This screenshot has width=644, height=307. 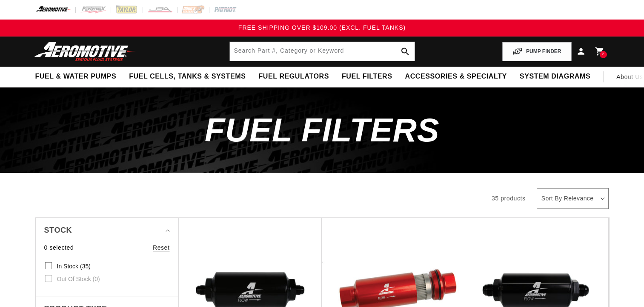 I want to click on summary: Accessories & Specialty, so click(x=456, y=76).